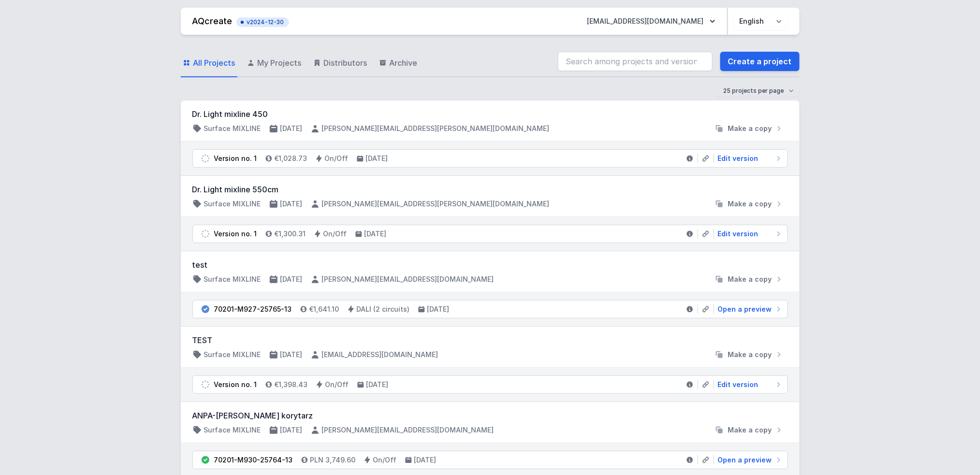 Image resolution: width=980 pixels, height=475 pixels. What do you see at coordinates (262, 22) in the screenshot?
I see `span: v2024-12-30` at bounding box center [262, 22].